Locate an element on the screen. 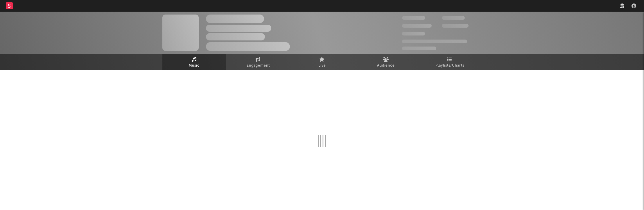 This screenshot has width=644, height=210. a: Live is located at coordinates (322, 61).